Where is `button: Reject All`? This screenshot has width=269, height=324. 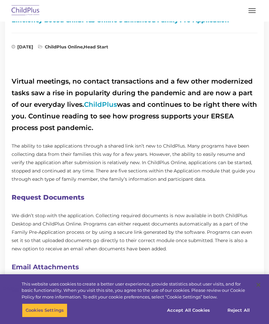
button: Reject All is located at coordinates (238, 311).